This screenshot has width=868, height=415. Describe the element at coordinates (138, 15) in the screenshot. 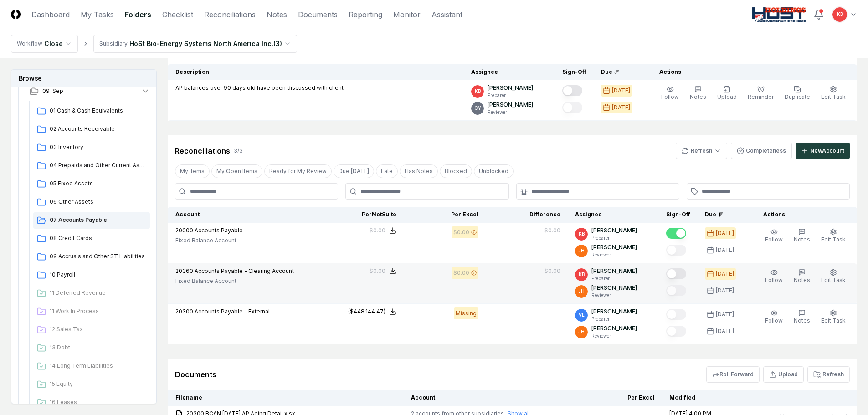

I see `a: Folders` at that location.